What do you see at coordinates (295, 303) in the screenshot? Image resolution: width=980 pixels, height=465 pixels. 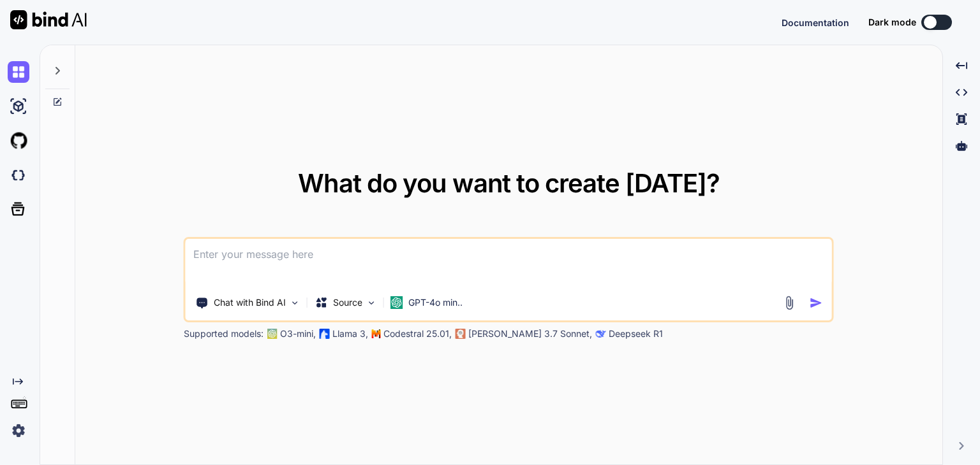 I see `img: Pick Tools` at bounding box center [295, 303].